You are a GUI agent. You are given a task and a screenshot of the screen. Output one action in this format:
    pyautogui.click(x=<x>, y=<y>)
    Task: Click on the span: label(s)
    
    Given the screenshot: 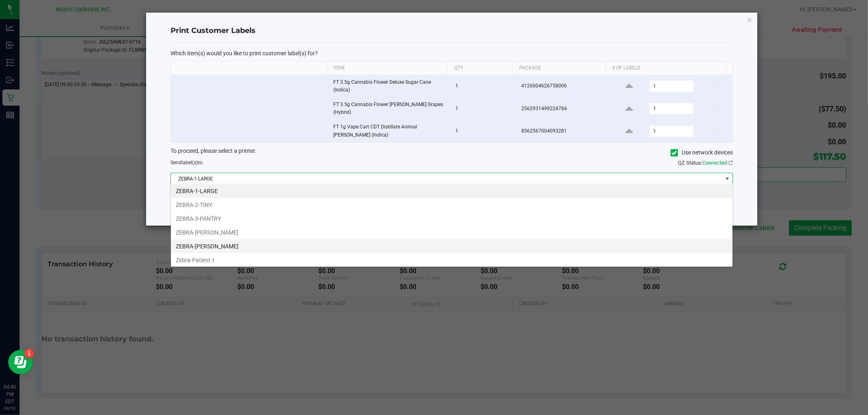 What is the action you would take?
    pyautogui.click(x=190, y=163)
    